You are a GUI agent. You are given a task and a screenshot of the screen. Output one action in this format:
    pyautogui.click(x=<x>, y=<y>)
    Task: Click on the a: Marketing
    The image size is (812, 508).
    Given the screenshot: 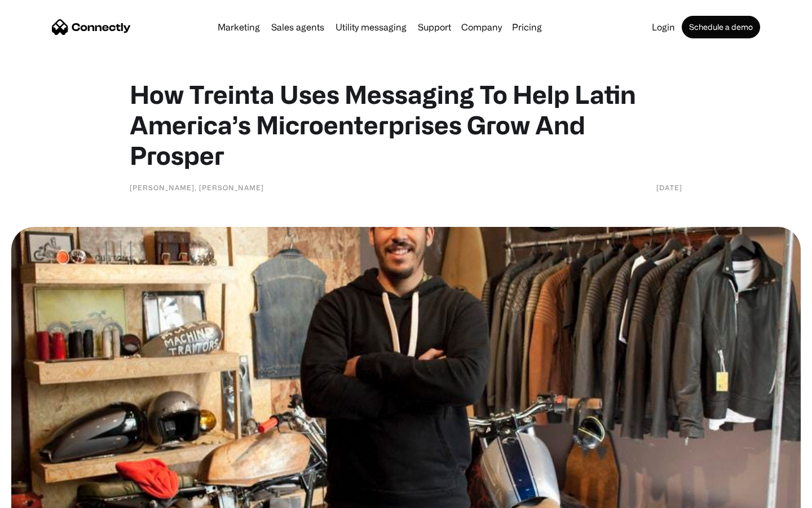 What is the action you would take?
    pyautogui.click(x=239, y=27)
    